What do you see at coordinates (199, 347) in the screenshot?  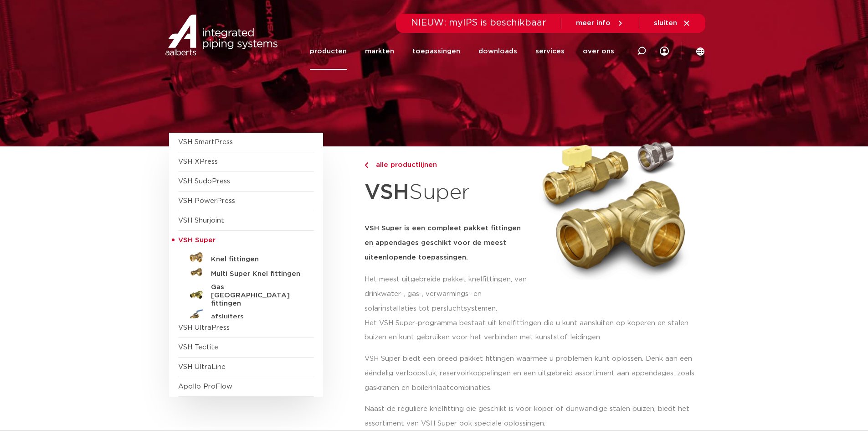 I see `span: VSH Tectite` at bounding box center [199, 347].